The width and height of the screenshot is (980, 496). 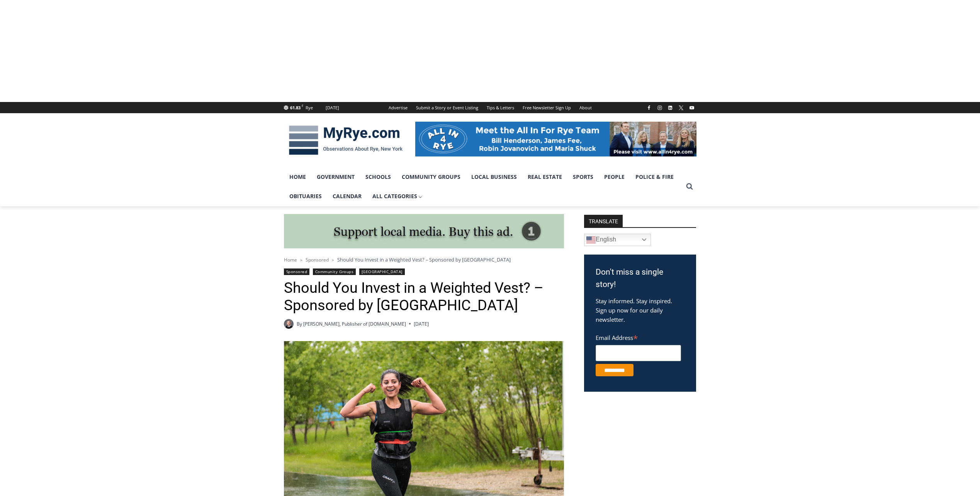 I want to click on a: Calendar, so click(x=347, y=196).